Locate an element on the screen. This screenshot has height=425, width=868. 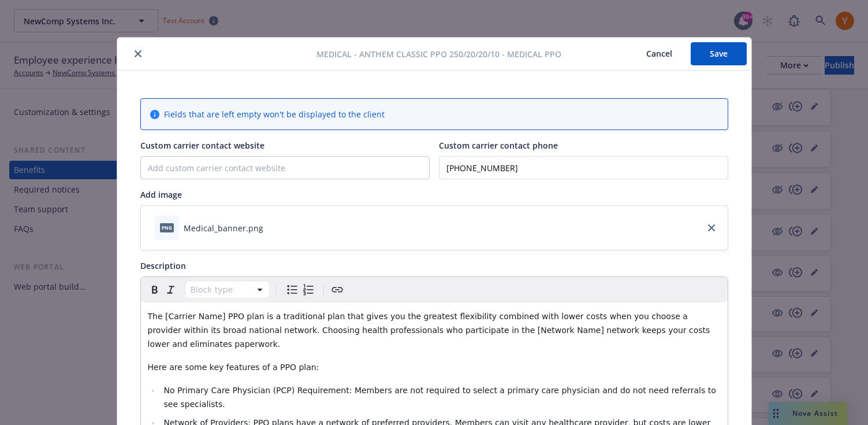
span: Description is located at coordinates (163, 265).